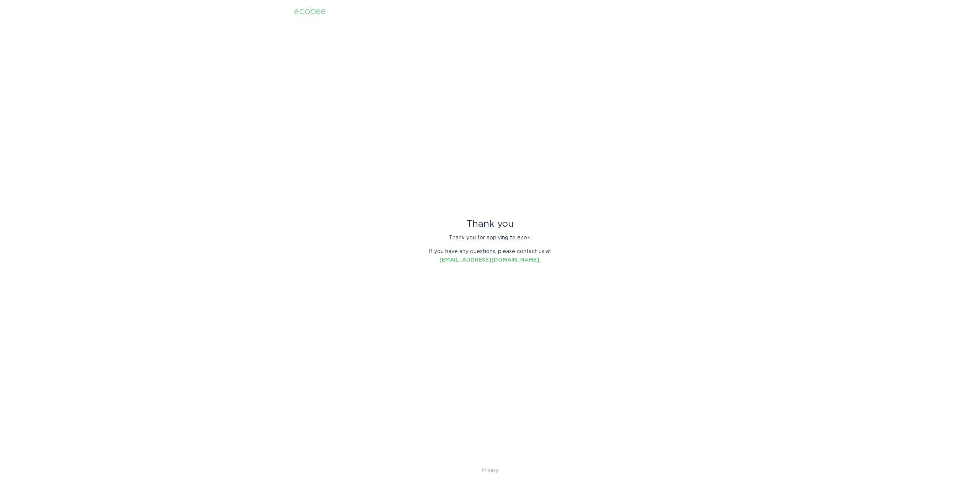 The image size is (980, 486). I want to click on p: If you have any questions, please contact us at ., so click(490, 256).